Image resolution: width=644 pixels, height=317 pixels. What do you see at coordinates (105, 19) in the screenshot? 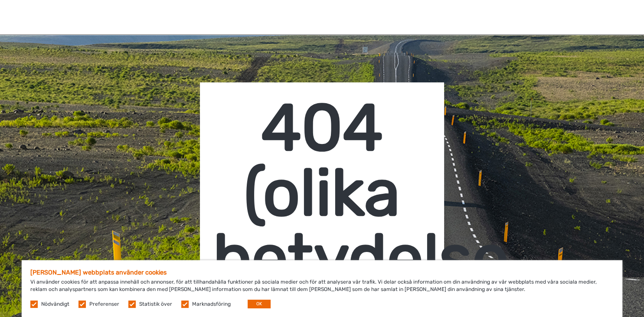
I see `button: Open LiveChat chat widget` at bounding box center [105, 19].